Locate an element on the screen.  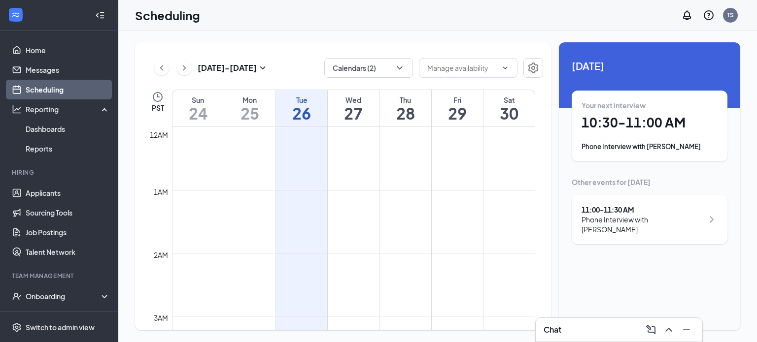
h1: 29 is located at coordinates (457, 113).